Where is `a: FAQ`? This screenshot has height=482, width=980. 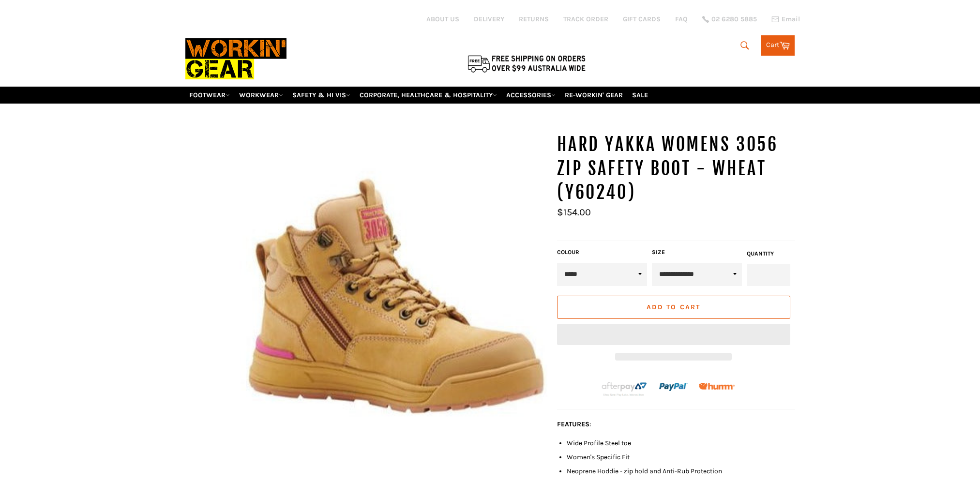
a: FAQ is located at coordinates (682, 19).